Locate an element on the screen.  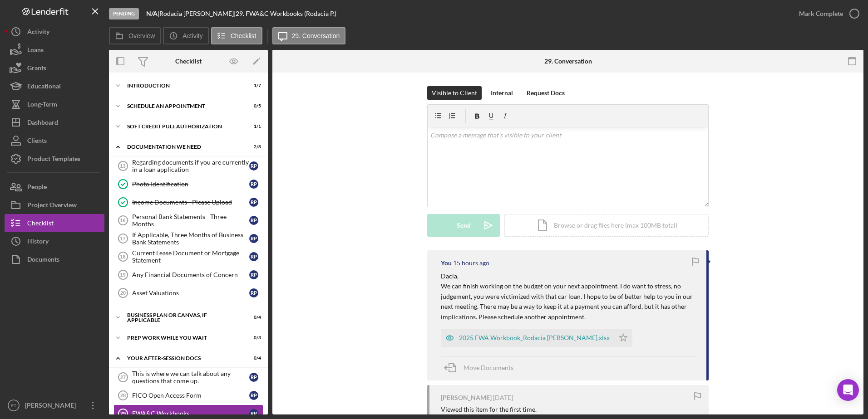
tspan: 16 is located at coordinates (123, 221).